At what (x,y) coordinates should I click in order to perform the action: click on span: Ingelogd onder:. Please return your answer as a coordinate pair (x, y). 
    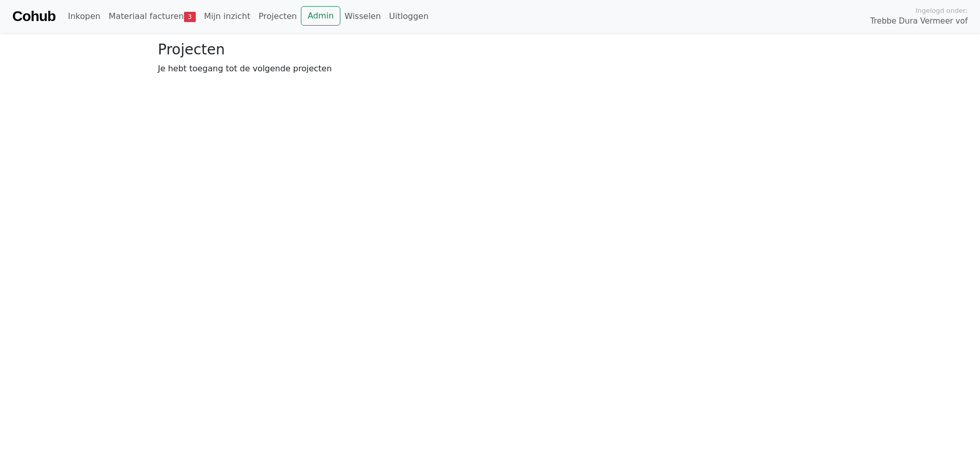
    Looking at the image, I should click on (942, 11).